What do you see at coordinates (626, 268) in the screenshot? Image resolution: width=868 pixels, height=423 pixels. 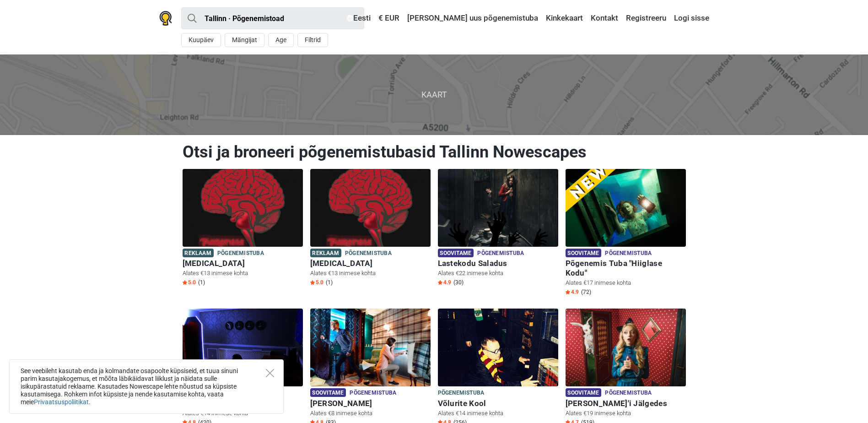 I see `h6: Põgenemis Tuba "Hiiglase Kodu"` at bounding box center [626, 268].